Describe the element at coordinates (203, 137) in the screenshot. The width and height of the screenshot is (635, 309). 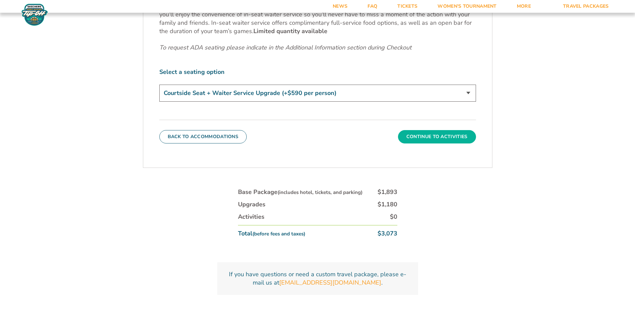
I see `button: Back To Accommodations` at that location.